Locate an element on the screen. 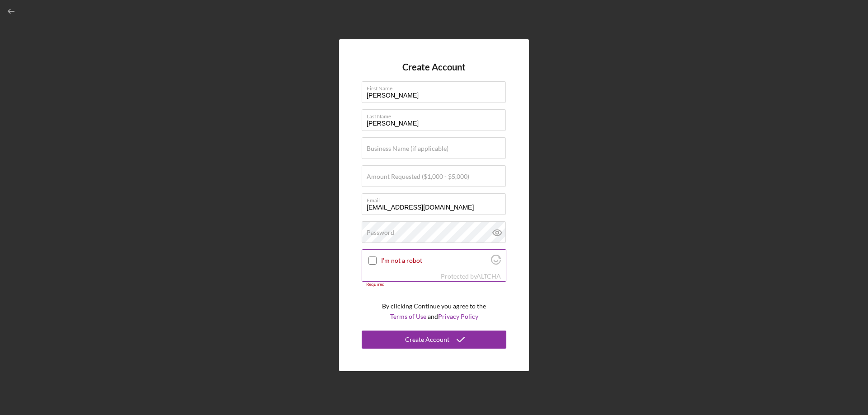  h4: Create Account is located at coordinates (434, 67).